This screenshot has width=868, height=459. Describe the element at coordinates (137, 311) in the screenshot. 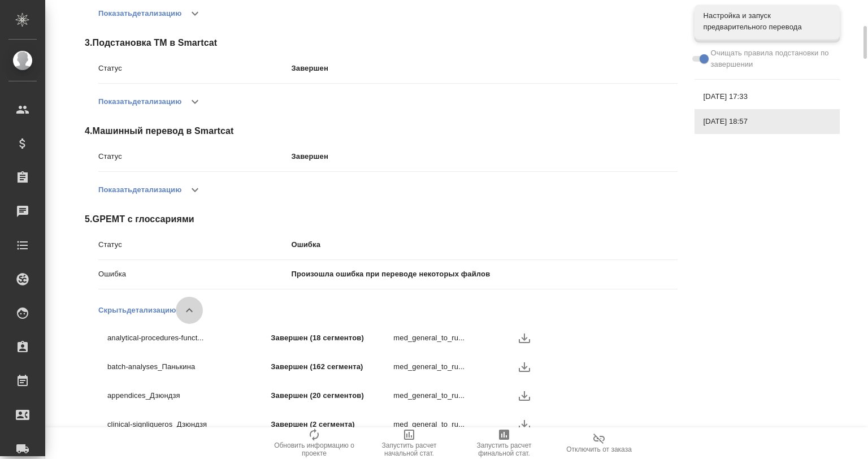

I see `button: Скрытьдетализацию` at that location.